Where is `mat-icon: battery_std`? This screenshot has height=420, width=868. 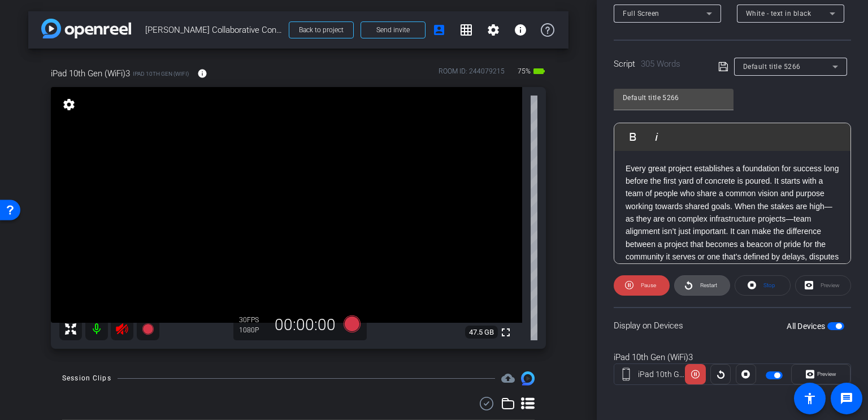 mat-icon: battery_std is located at coordinates (539, 71).